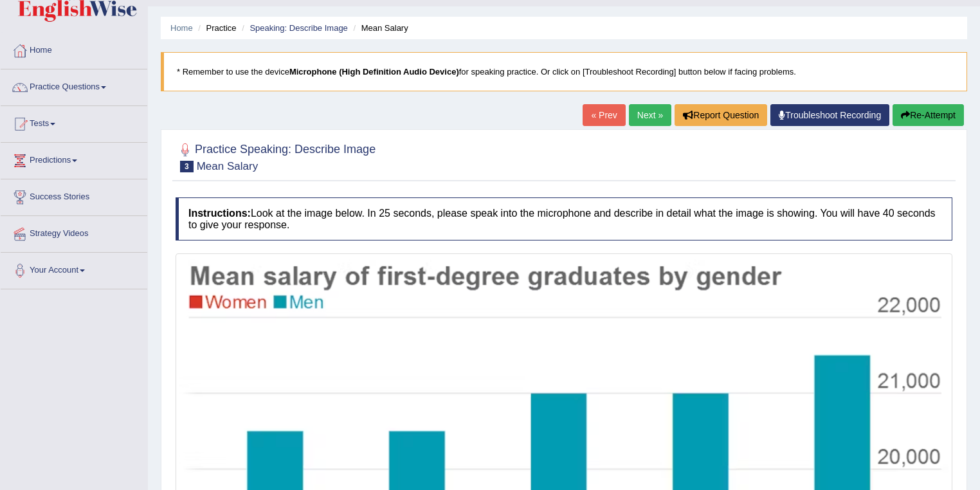 Image resolution: width=980 pixels, height=490 pixels. I want to click on span: 3, so click(187, 167).